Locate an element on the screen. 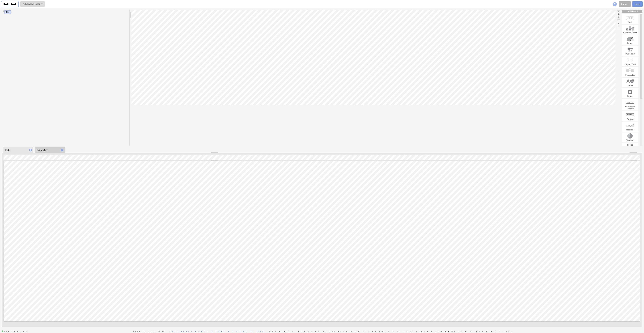  a: Klip is located at coordinates (8, 12).